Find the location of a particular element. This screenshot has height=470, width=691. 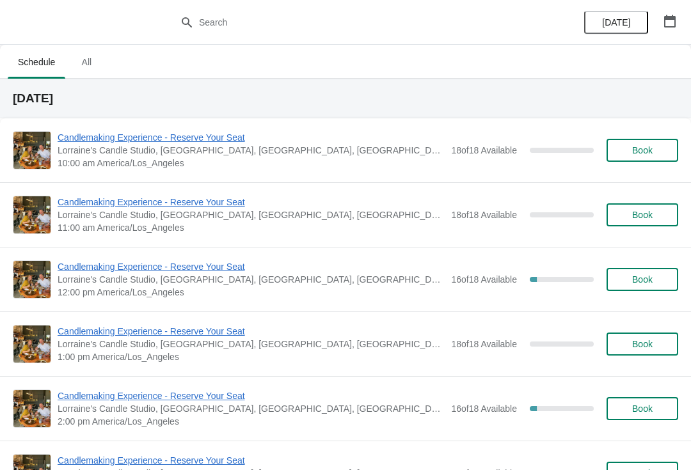

span: 10:00 am America/Los_Angeles is located at coordinates (251, 163).